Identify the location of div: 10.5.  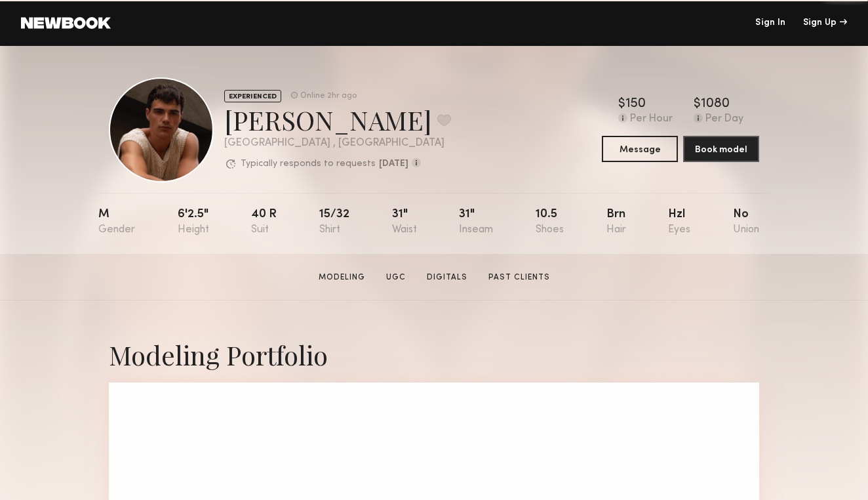
(549, 222).